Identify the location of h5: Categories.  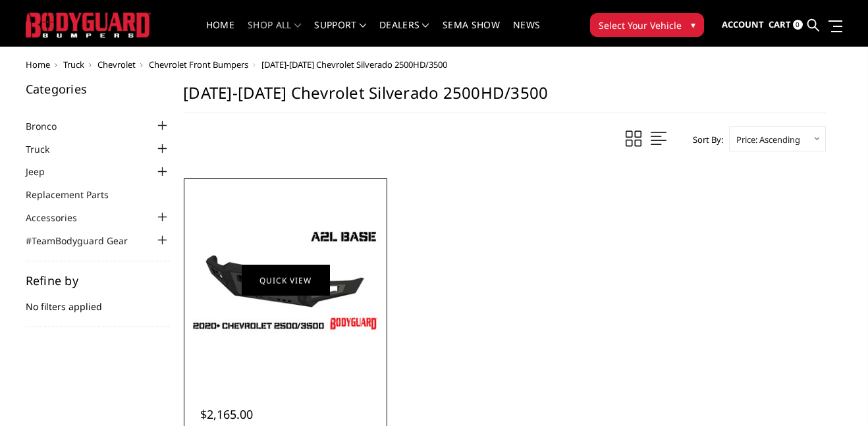
(98, 89).